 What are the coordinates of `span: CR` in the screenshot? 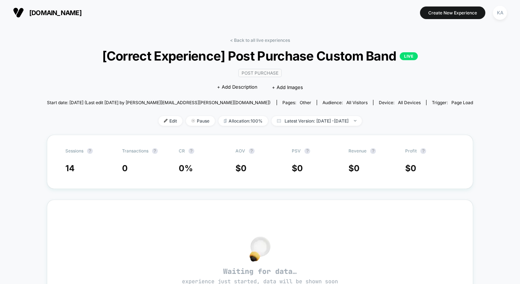 It's located at (182, 151).